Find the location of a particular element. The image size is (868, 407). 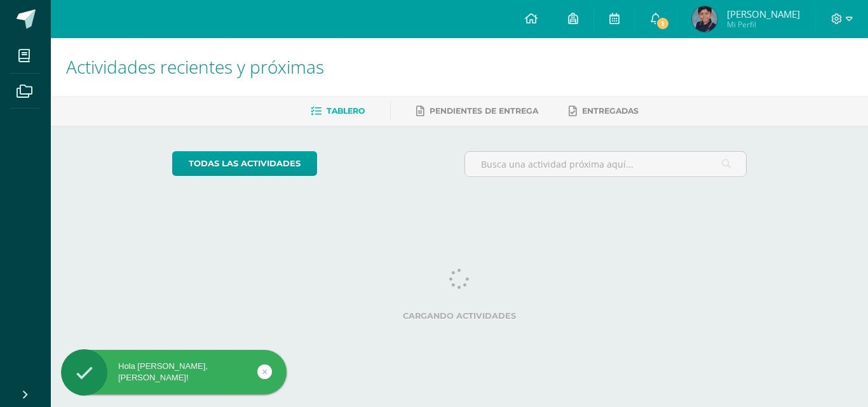

span: Tablero is located at coordinates (346, 110).